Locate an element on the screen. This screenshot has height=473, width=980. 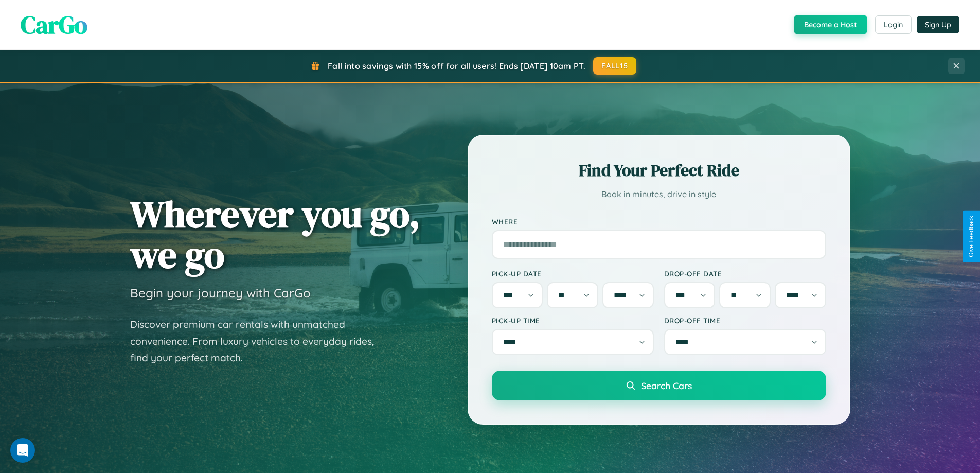
button: Login is located at coordinates (893, 24).